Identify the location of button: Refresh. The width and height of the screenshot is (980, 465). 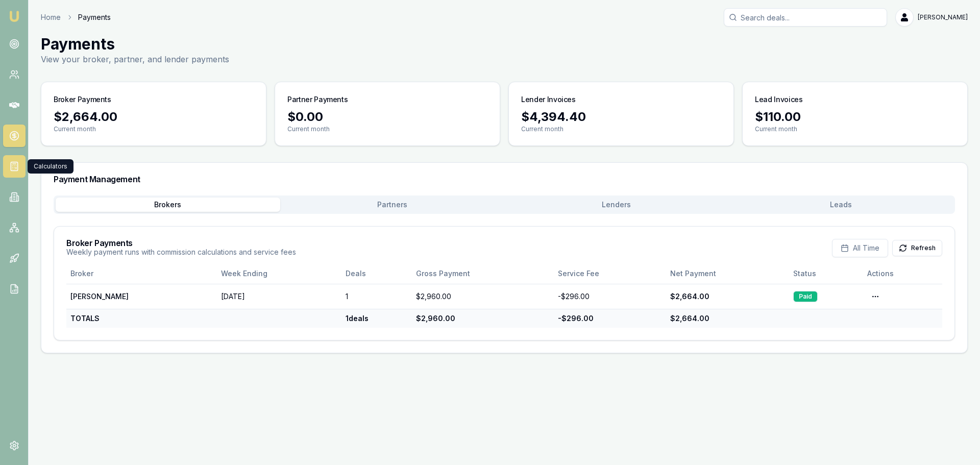
(917, 248).